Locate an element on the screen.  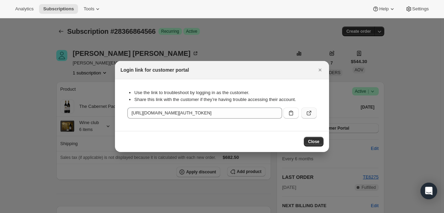
span: Subscriptions is located at coordinates (58, 9).